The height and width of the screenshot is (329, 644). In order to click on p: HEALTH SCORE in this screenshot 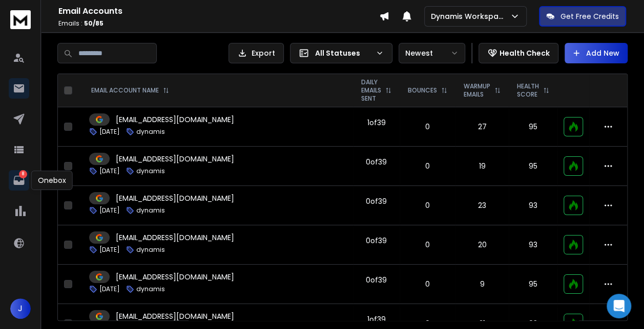, I will do `click(527, 91)`.